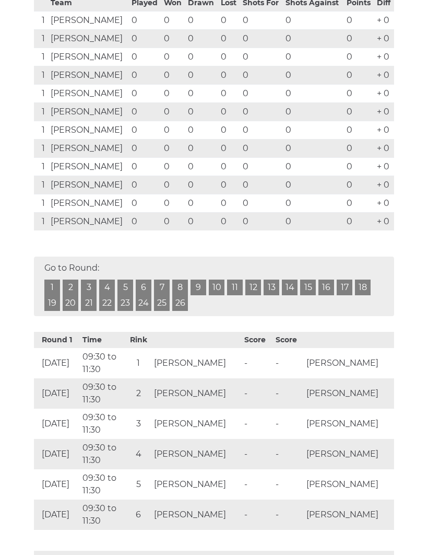 Image resolution: width=428 pixels, height=555 pixels. Describe the element at coordinates (71, 303) in the screenshot. I see `a: 20` at that location.